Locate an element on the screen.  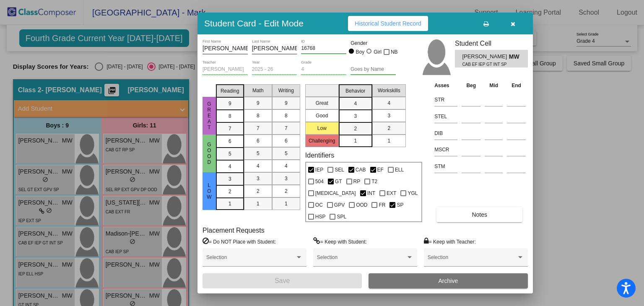
span: Historical Student Record is located at coordinates (388, 24).